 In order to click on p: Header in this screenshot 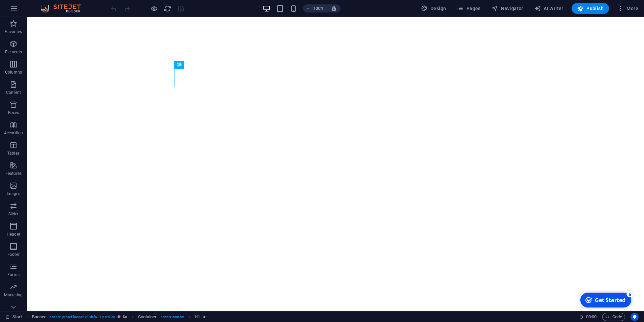, I will do `click(14, 234)`.